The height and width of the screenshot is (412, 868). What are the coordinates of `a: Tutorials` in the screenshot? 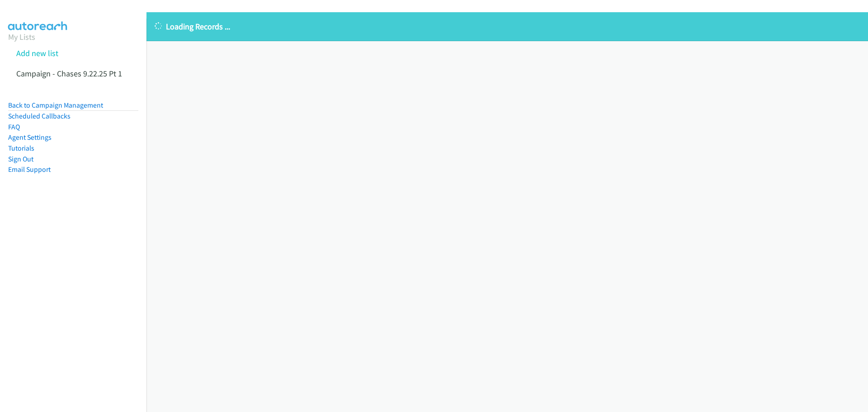 It's located at (22, 148).